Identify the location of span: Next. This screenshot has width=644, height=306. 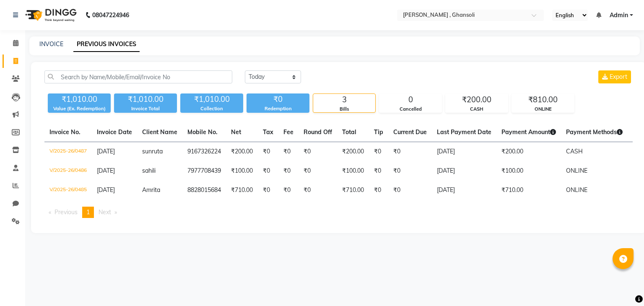
(105, 212).